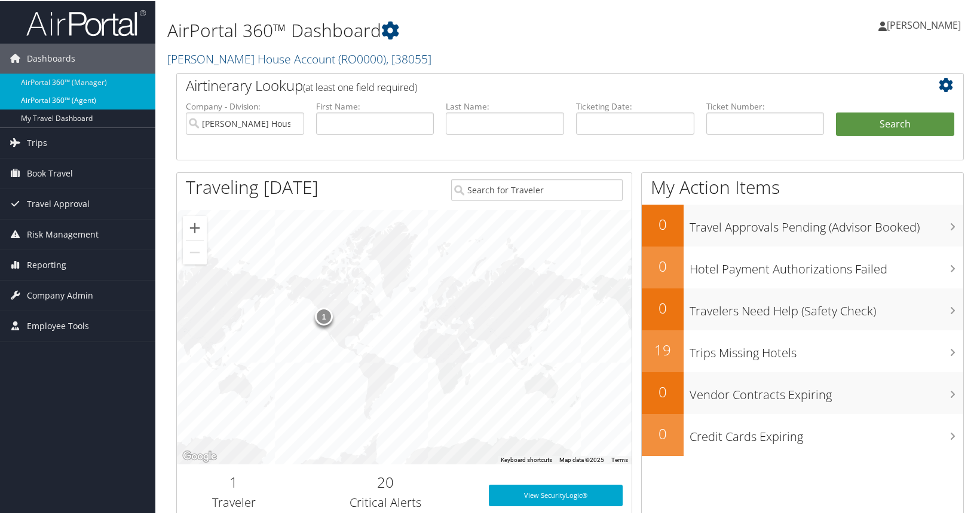 The width and height of the screenshot is (980, 514). What do you see at coordinates (385, 481) in the screenshot?
I see `h2: 20` at bounding box center [385, 481].